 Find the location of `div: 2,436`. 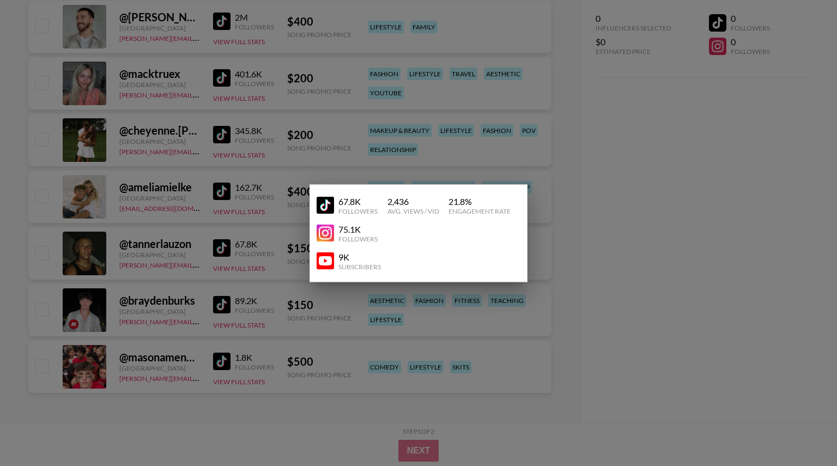

div: 2,436 is located at coordinates (413, 201).